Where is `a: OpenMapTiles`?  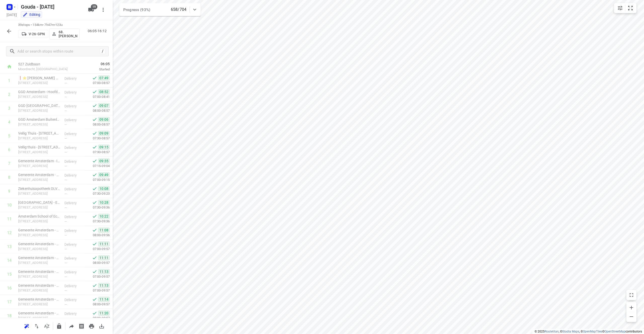 a: OpenMapTiles is located at coordinates (592, 331).